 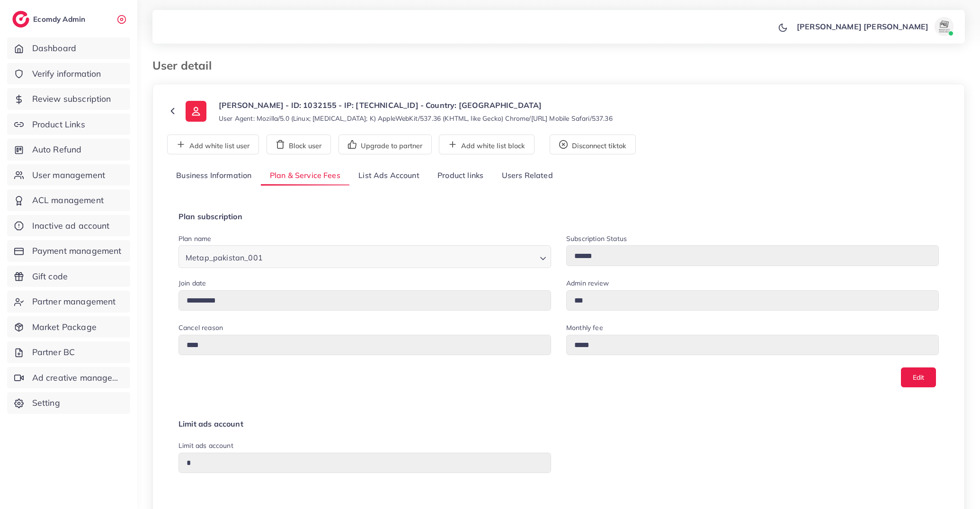 I want to click on span: Dashboard, so click(x=54, y=48).